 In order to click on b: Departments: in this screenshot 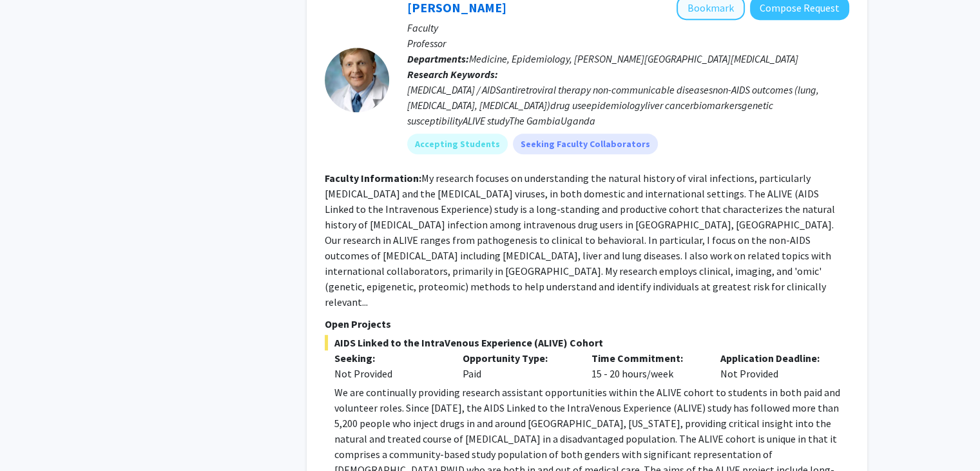, I will do `click(439, 58)`.